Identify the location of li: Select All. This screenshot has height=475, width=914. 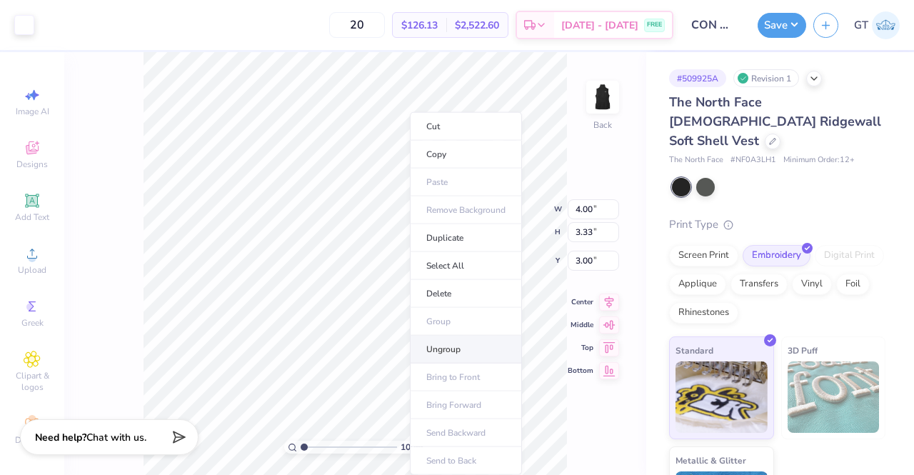
(466, 266).